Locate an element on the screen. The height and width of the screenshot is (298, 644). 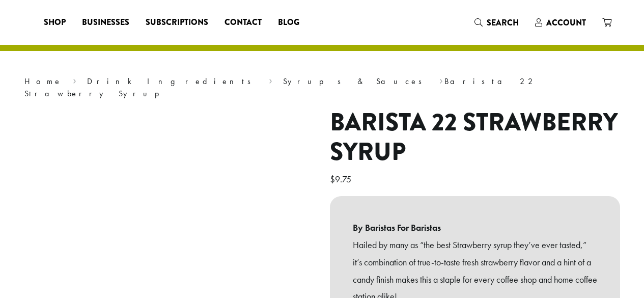
span: Search is located at coordinates (502, 22).